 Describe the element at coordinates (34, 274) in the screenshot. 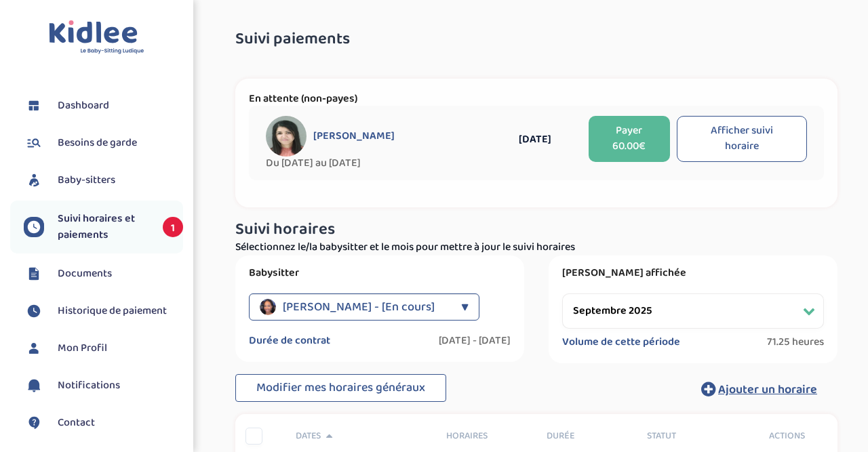

I see `img: documents.svg` at that location.